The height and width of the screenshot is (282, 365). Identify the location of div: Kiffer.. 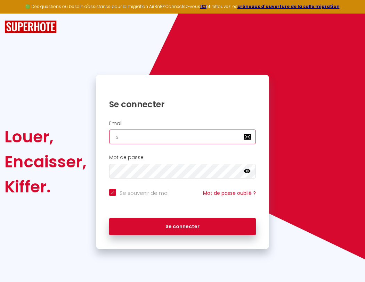
(46, 187).